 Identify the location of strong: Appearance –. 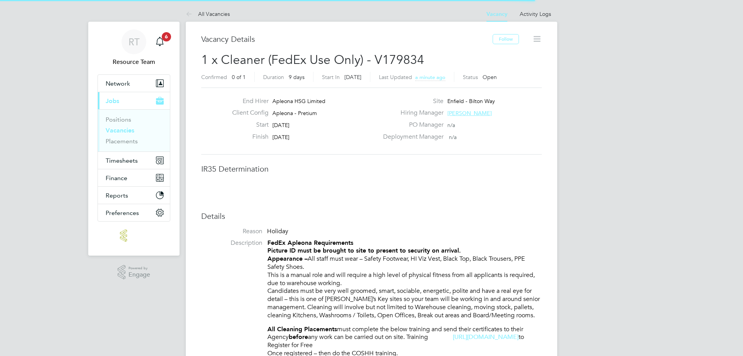
(287, 258).